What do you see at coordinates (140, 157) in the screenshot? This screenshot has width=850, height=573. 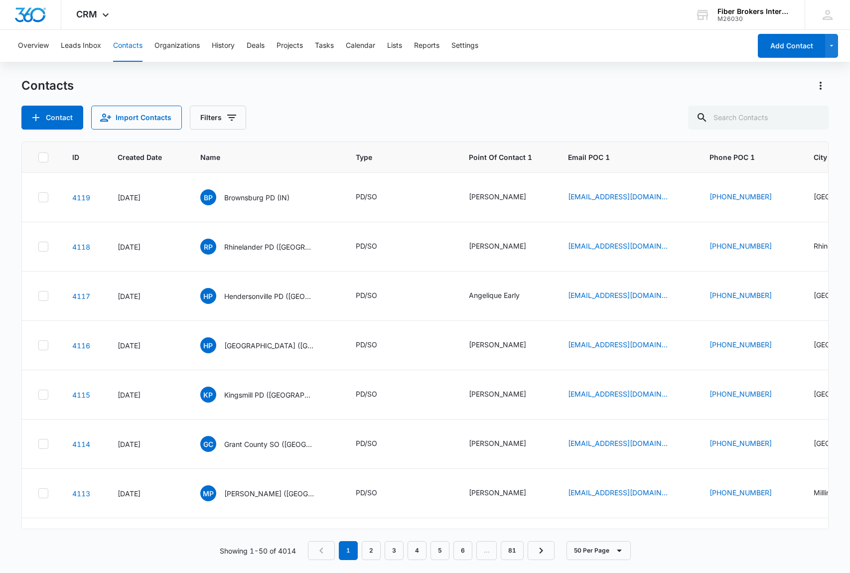 I see `span: Created Date` at bounding box center [140, 157].